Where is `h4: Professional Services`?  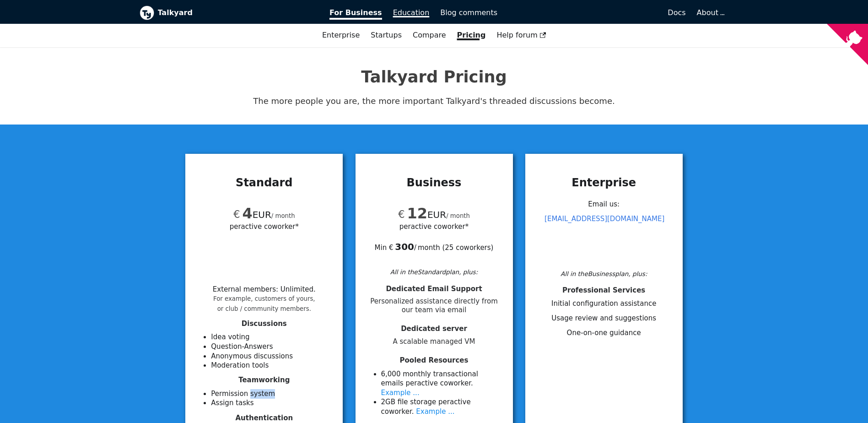
h4: Professional Services is located at coordinates (604, 290).